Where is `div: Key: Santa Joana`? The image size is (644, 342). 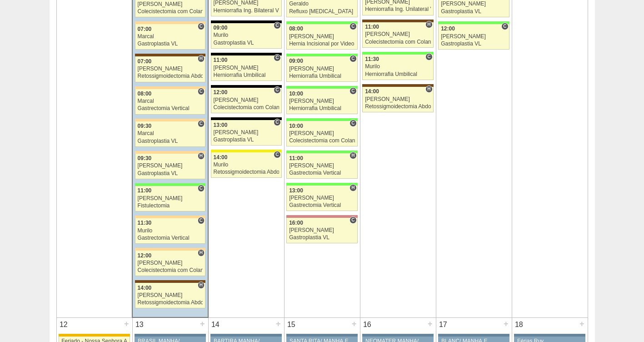 div: Key: Santa Joana is located at coordinates (170, 55).